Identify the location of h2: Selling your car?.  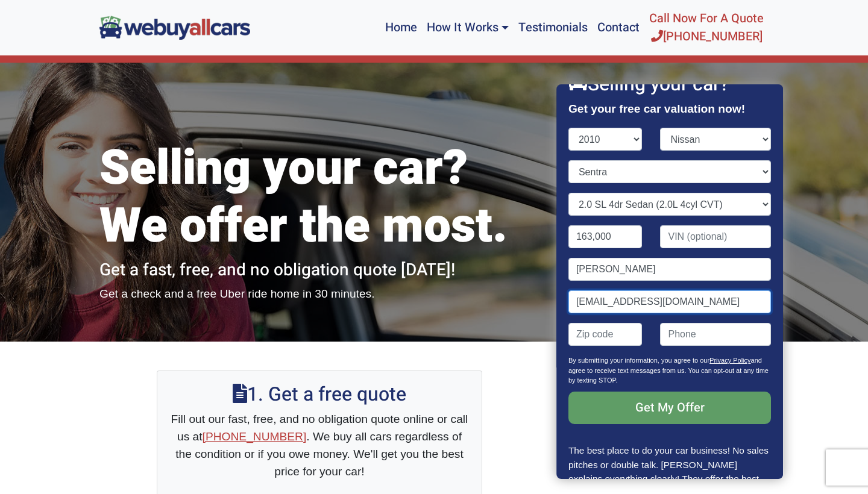
(669, 85).